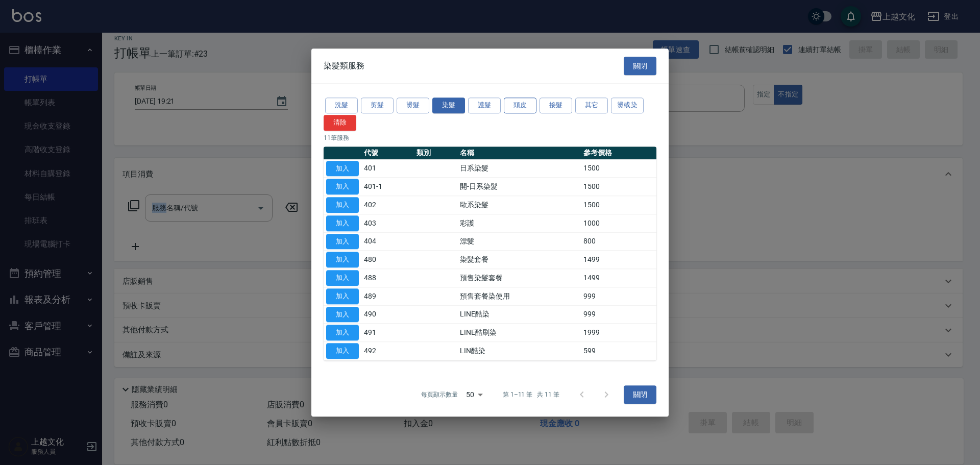  I want to click on td: 1999, so click(619, 333).